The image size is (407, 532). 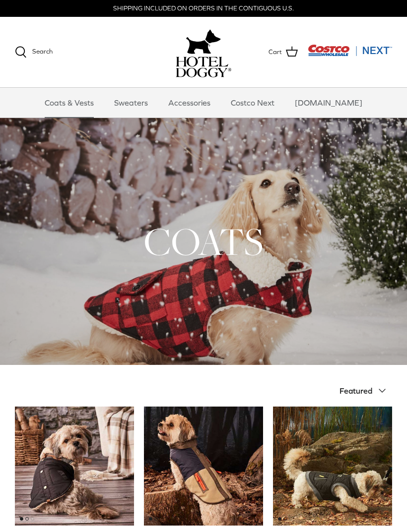 What do you see at coordinates (203, 42) in the screenshot?
I see `img: hoteldoggy.com` at bounding box center [203, 42].